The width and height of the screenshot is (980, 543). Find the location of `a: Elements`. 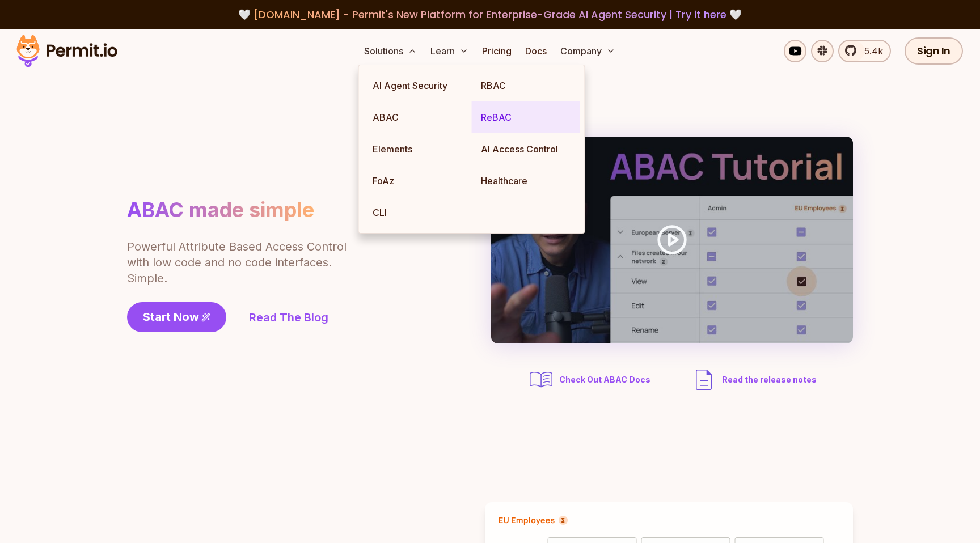

a: Elements is located at coordinates (418, 149).